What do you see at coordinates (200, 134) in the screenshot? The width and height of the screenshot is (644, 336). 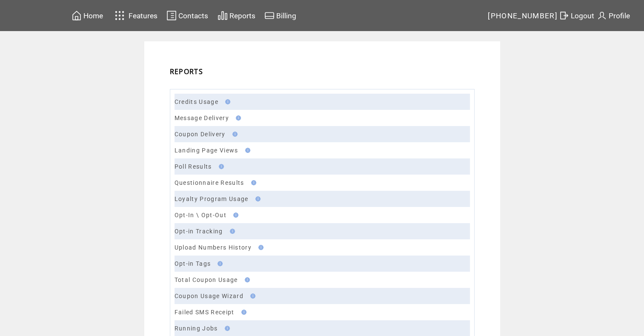 I see `a: Coupon Delivery` at bounding box center [200, 134].